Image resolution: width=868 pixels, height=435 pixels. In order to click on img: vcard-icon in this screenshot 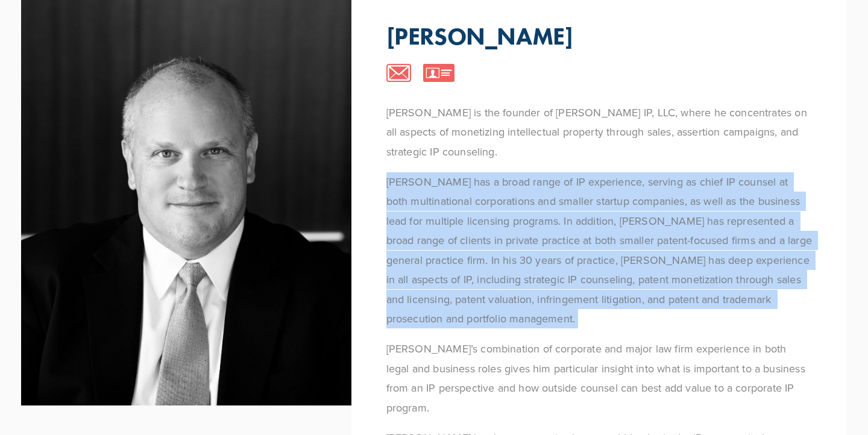, I will do `click(439, 73)`.